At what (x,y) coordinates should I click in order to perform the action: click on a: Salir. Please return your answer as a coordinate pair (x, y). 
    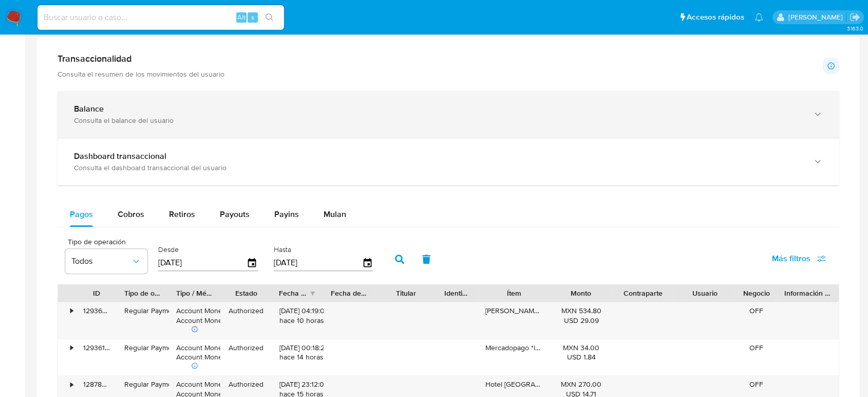
    Looking at the image, I should click on (854, 17).